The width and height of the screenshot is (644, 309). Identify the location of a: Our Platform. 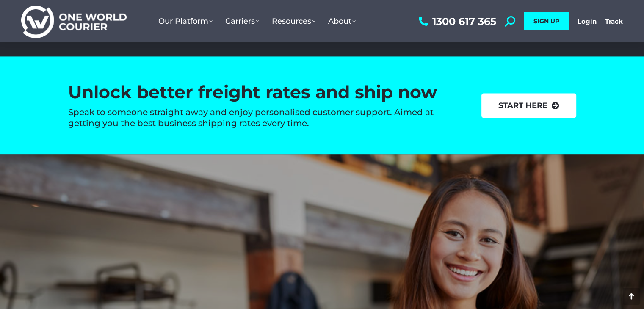
(185, 21).